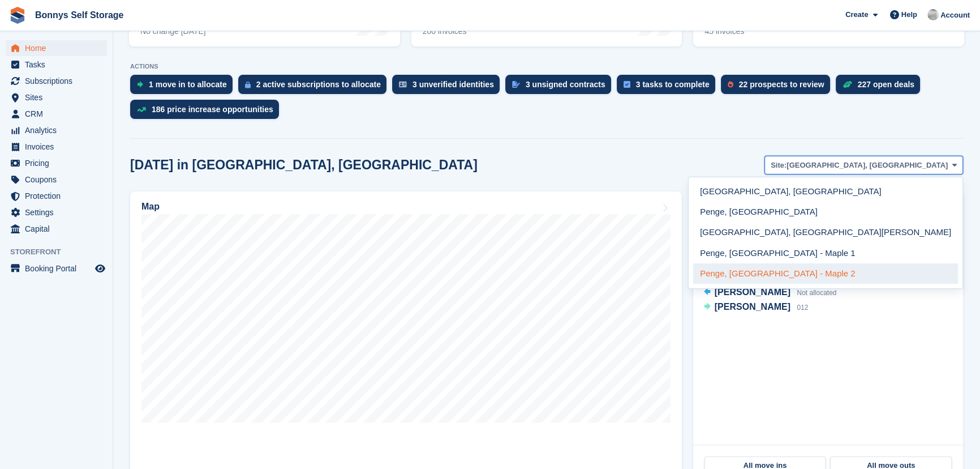  What do you see at coordinates (212, 109) in the screenshot?
I see `div: 186 price increase opportunities` at bounding box center [212, 109].